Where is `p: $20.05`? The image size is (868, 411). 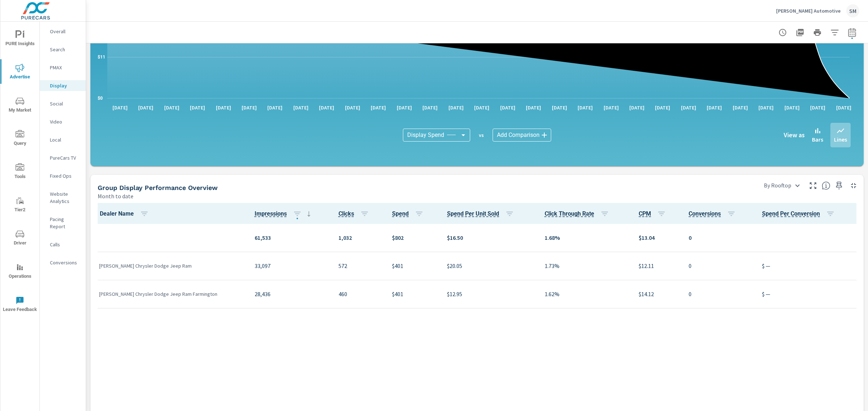
p: $20.05 is located at coordinates (490, 266).